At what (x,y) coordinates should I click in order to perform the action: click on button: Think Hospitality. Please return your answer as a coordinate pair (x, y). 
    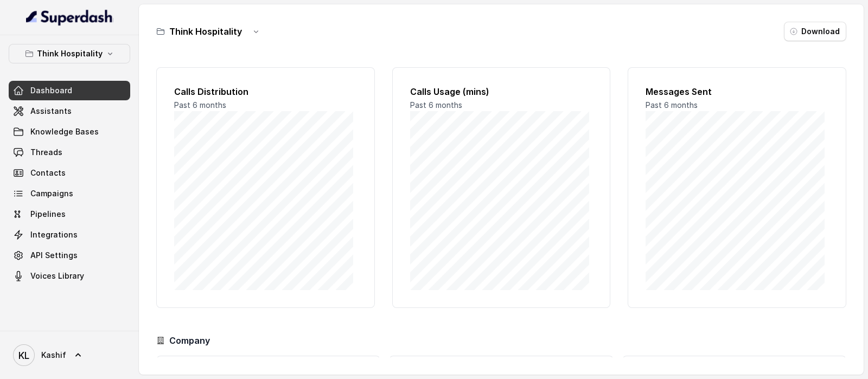
    Looking at the image, I should click on (69, 54).